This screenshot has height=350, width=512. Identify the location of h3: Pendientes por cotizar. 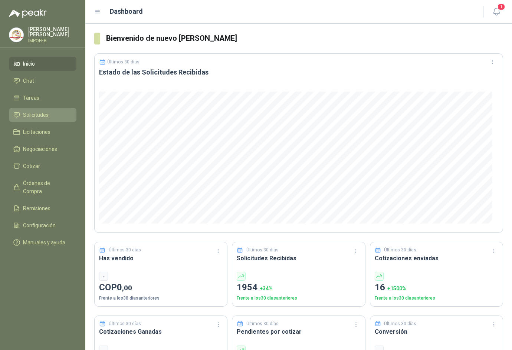
(298, 332).